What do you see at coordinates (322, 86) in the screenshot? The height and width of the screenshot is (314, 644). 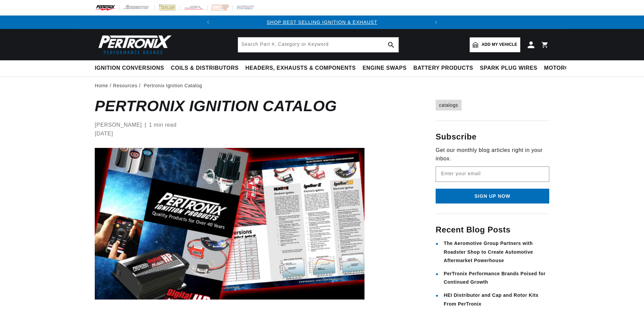 I see `nav: breadcrumbs` at bounding box center [322, 86].